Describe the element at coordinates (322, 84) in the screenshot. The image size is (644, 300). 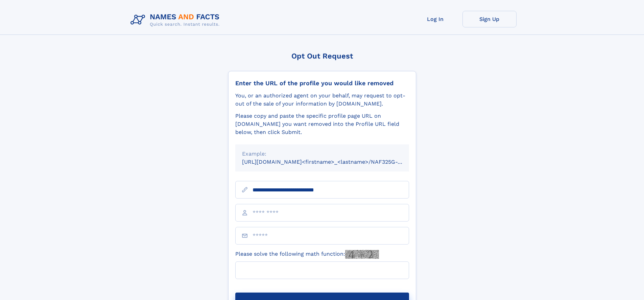
I see `div: Enter the URL of the profile you would like removed` at that location.